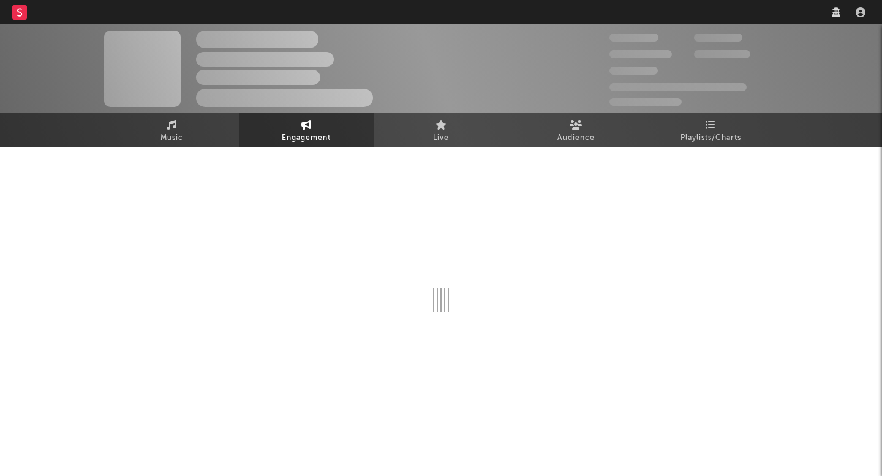 This screenshot has height=476, width=882. What do you see at coordinates (171, 130) in the screenshot?
I see `a: Music` at bounding box center [171, 130].